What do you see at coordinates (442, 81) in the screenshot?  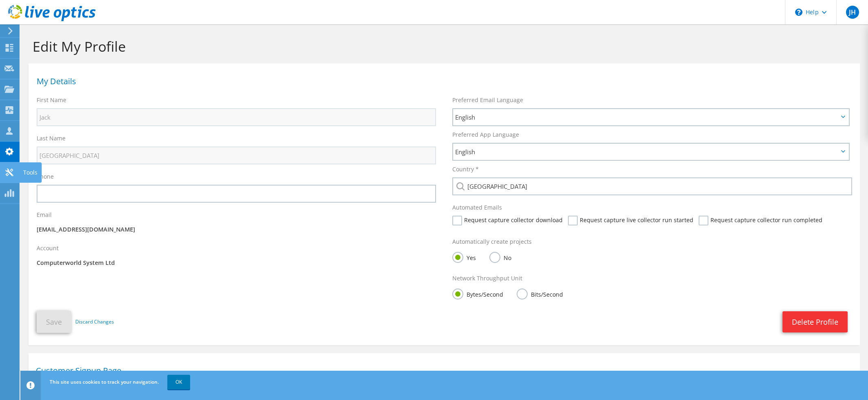 I see `h1: My Details` at bounding box center [442, 81].